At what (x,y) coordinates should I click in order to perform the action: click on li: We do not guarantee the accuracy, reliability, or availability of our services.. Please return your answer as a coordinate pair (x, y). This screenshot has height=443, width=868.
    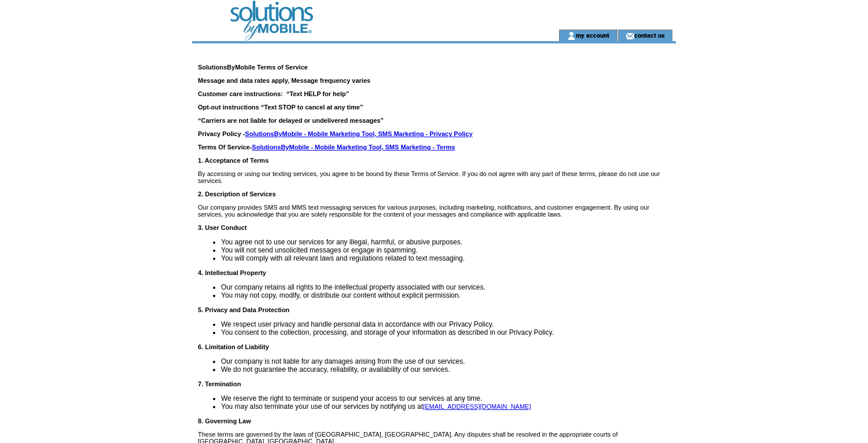
    Looking at the image, I should click on (449, 370).